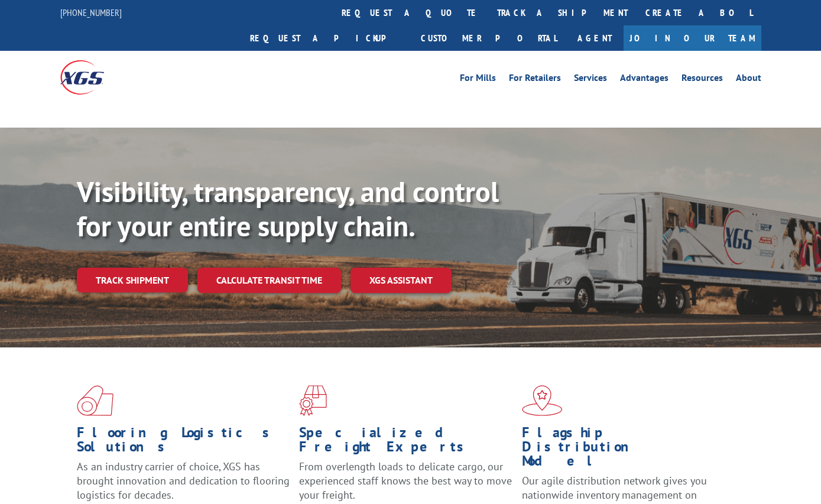  I want to click on a: Services, so click(590, 80).